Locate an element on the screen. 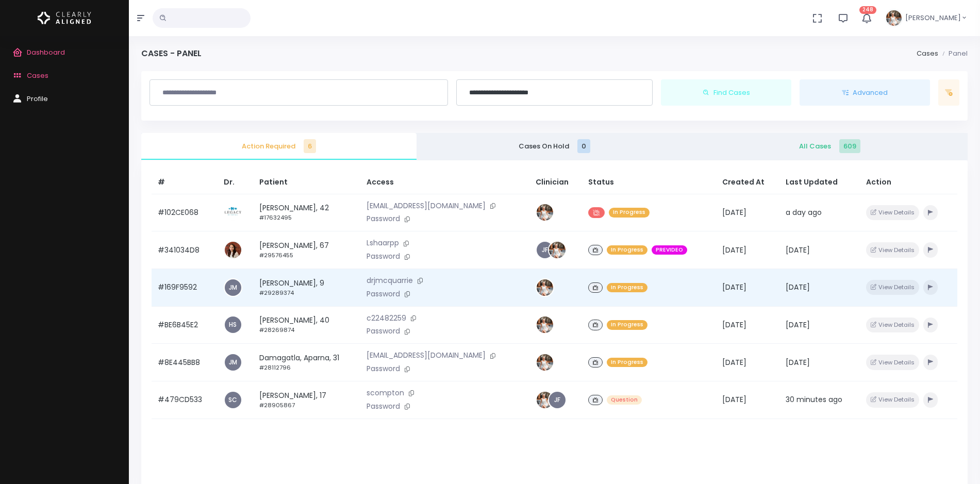 Image resolution: width=980 pixels, height=484 pixels. small: #29576455 is located at coordinates (276, 256).